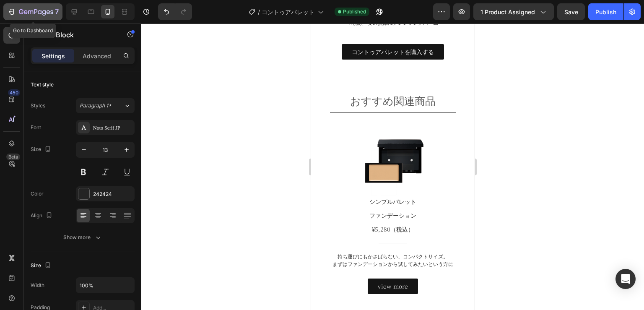  I want to click on span: Paragraph 1*, so click(96, 106).